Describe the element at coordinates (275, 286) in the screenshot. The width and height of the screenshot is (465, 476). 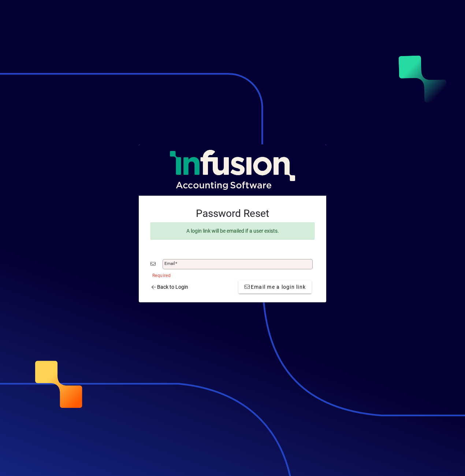
I see `button: Email me a login link` at that location.